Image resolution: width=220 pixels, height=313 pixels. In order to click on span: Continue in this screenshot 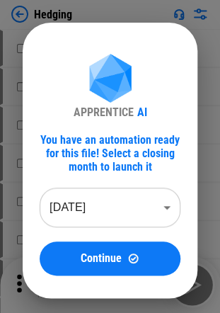, I will do `click(101, 258)`.